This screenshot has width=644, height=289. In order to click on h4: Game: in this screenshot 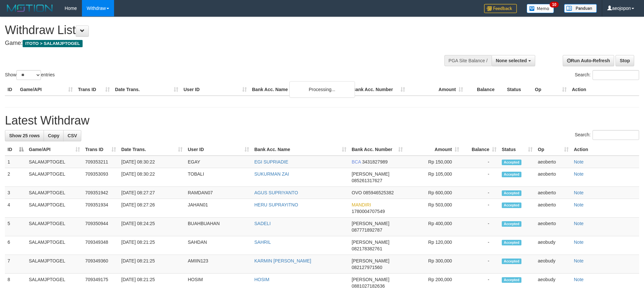, I will do `click(214, 43)`.